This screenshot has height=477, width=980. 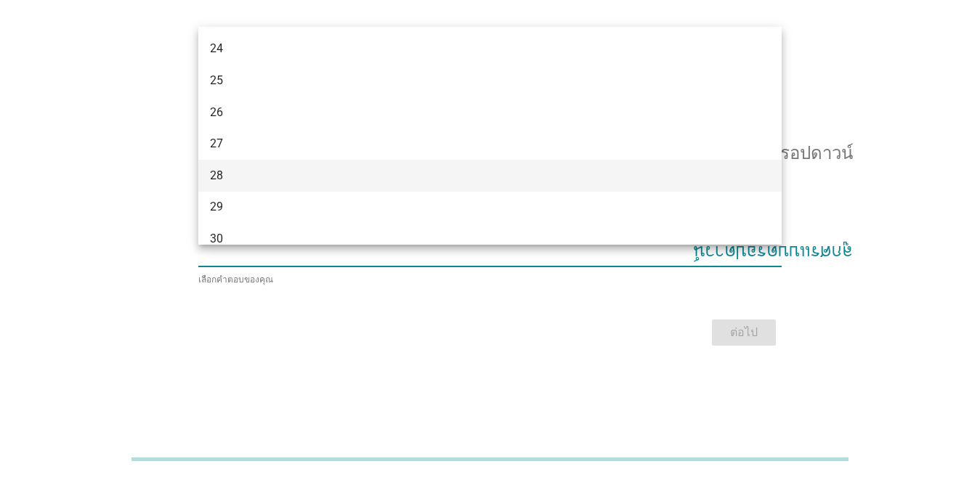 I want to click on div: เลือกคำตอบของคุณ, so click(x=489, y=279).